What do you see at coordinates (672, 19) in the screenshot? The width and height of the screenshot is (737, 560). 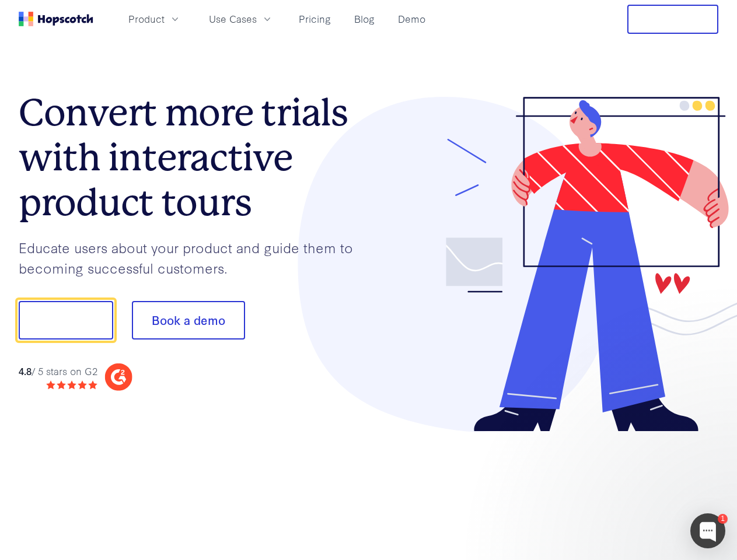 I see `a: Free Trial` at bounding box center [672, 19].